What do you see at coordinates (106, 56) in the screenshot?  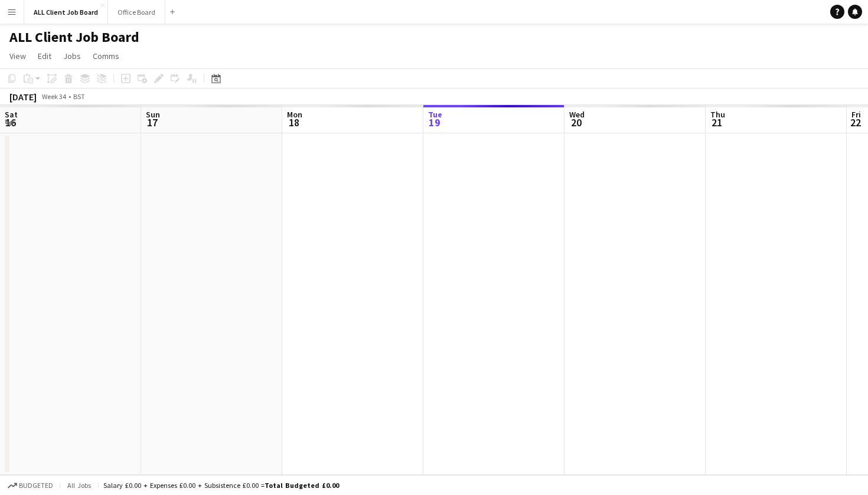 I see `a: Comms` at bounding box center [106, 56].